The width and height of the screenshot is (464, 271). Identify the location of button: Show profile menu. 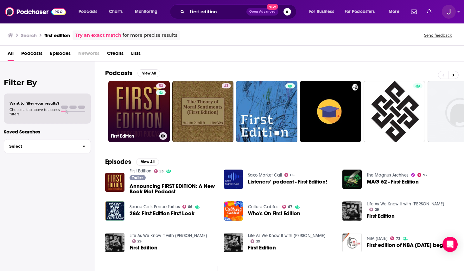
(449, 12).